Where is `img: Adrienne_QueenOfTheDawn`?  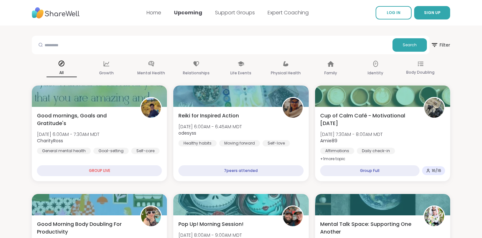 img: Adrienne_QueenOfTheDawn is located at coordinates (151, 216).